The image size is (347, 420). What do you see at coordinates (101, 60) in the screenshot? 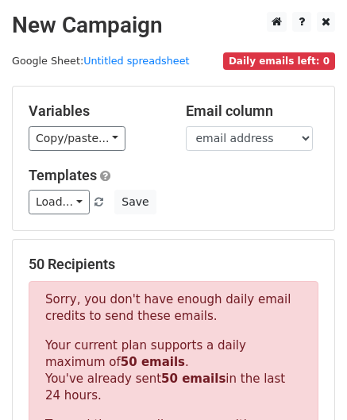
I see `small: Google Sheet:` at bounding box center [101, 60].